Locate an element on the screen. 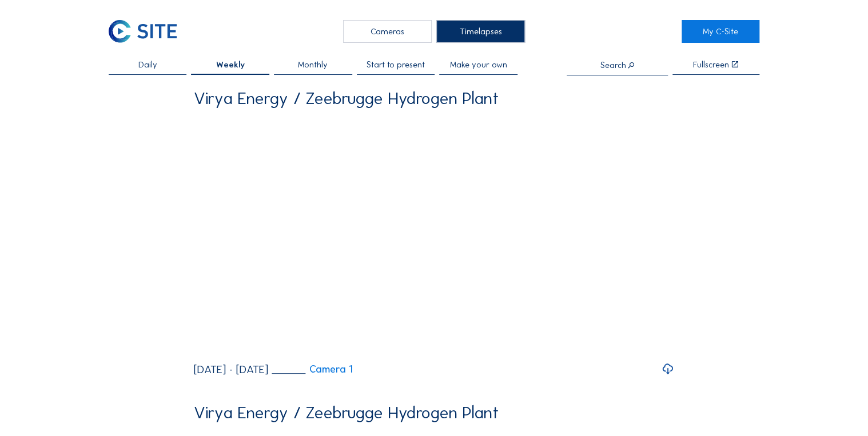 The width and height of the screenshot is (868, 436). span: Daily is located at coordinates (148, 65).